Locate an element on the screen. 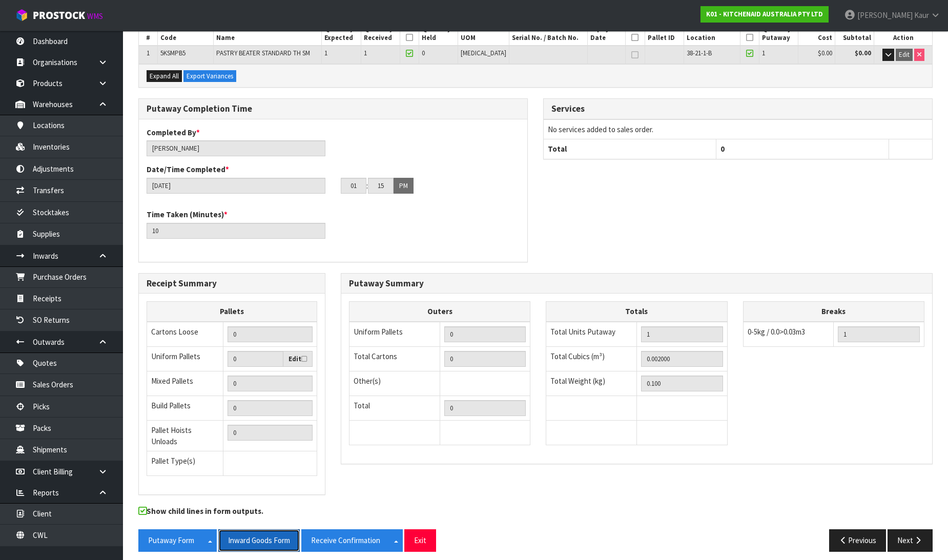 The height and width of the screenshot is (560, 948). span: PASTRY BEATER STANDARD TH SM is located at coordinates (263, 52).